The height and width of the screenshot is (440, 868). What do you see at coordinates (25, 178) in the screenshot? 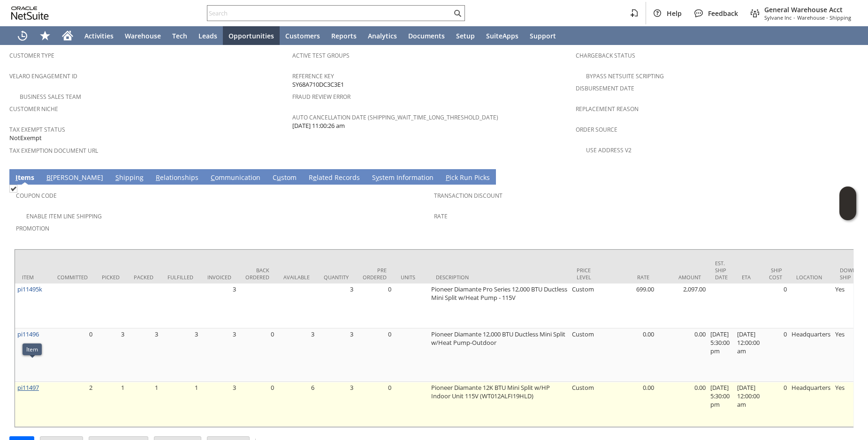
I see `a: Items` at bounding box center [25, 178].